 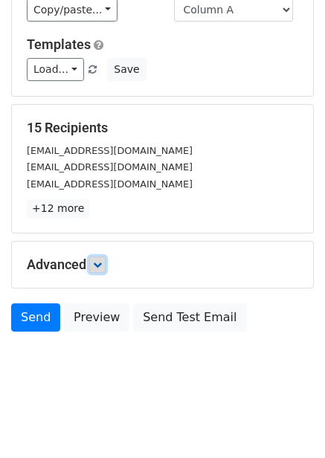 I want to click on a: Templates, so click(x=59, y=44).